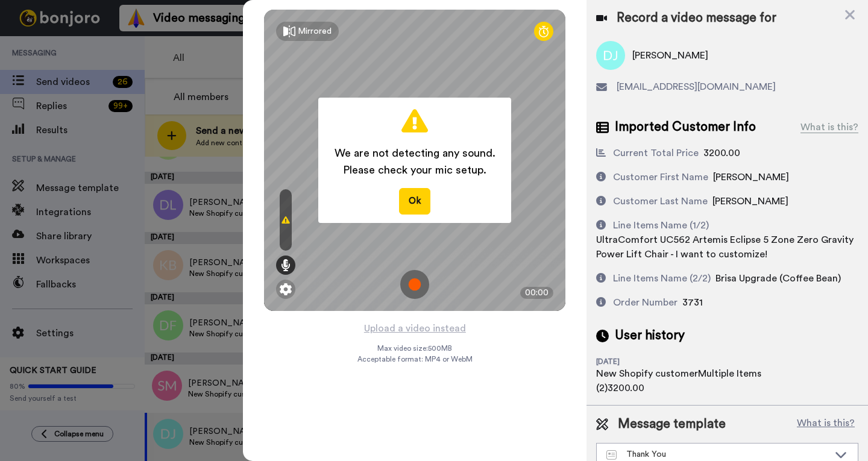  What do you see at coordinates (662, 278) in the screenshot?
I see `div: Line Items Name (2/2)` at bounding box center [662, 278].